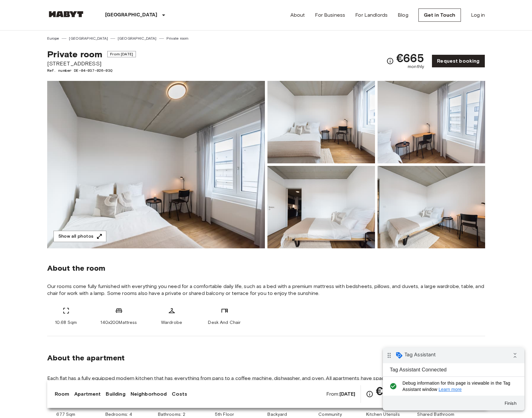 The image size is (532, 418). Describe the element at coordinates (66, 415) in the screenshot. I see `span: 67.7 Sqm` at that location.